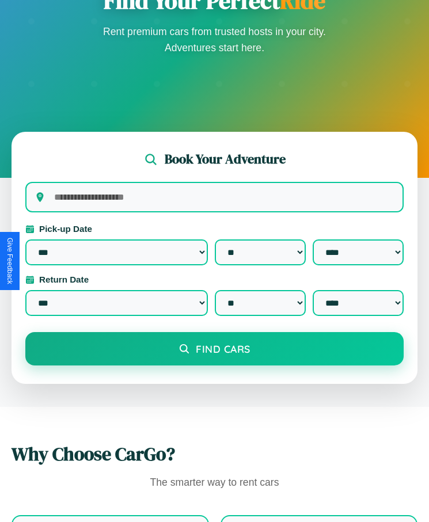 This screenshot has height=522, width=429. What do you see at coordinates (215, 40) in the screenshot?
I see `p: Rent premium cars from trusted hosts in your city. Adventures start here.` at bounding box center [215, 40].